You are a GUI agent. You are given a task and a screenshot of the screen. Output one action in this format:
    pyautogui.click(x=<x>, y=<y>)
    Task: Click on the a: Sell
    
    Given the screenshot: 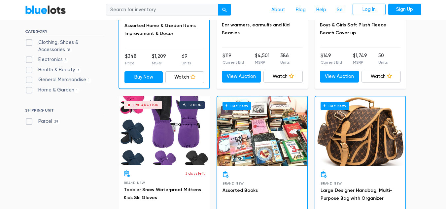 What is the action you would take?
    pyautogui.click(x=341, y=10)
    